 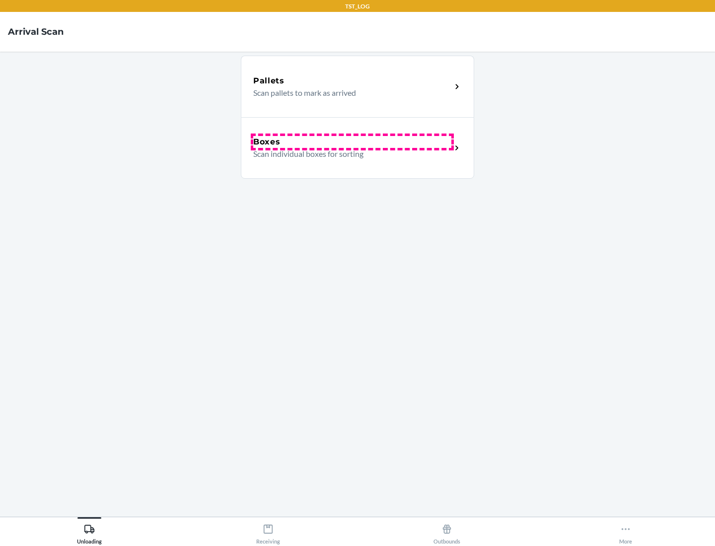 I want to click on p: Scan individual boxes for sorting, so click(x=348, y=154).